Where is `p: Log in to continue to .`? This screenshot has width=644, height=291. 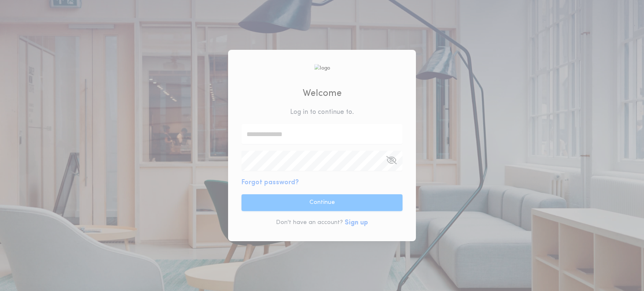
p: Log in to continue to . is located at coordinates (322, 112).